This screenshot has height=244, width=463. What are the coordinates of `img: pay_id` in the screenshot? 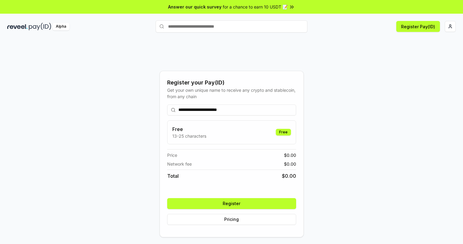 It's located at (40, 26).